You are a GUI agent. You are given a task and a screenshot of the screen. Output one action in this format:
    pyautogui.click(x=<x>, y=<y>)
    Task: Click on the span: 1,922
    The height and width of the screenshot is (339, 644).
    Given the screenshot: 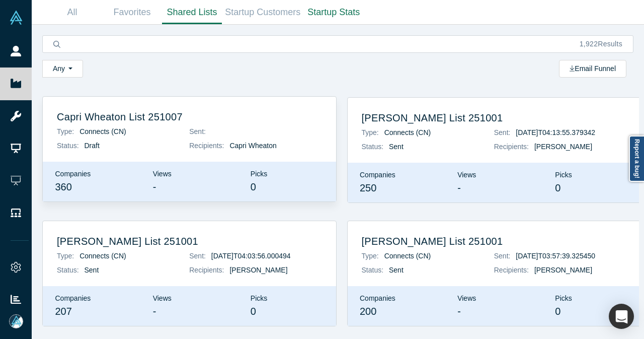 What is the action you would take?
    pyautogui.click(x=589, y=44)
    